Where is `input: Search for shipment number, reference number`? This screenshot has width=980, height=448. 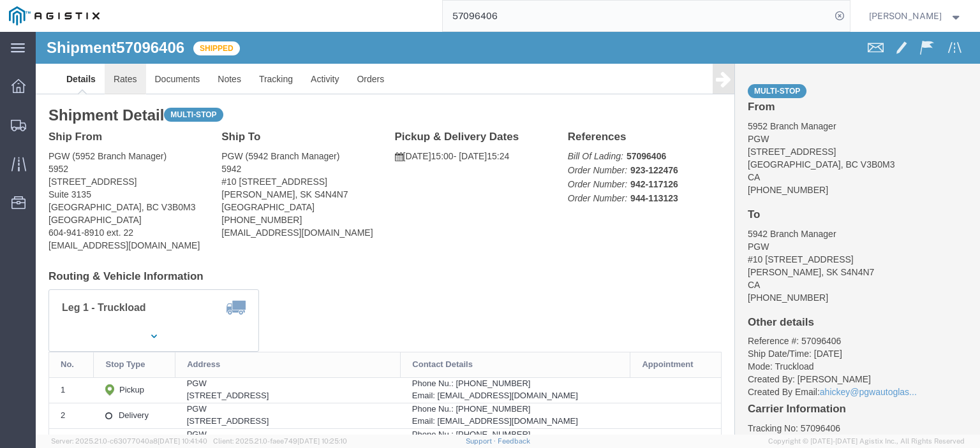 input: Search for shipment number, reference number is located at coordinates (637, 16).